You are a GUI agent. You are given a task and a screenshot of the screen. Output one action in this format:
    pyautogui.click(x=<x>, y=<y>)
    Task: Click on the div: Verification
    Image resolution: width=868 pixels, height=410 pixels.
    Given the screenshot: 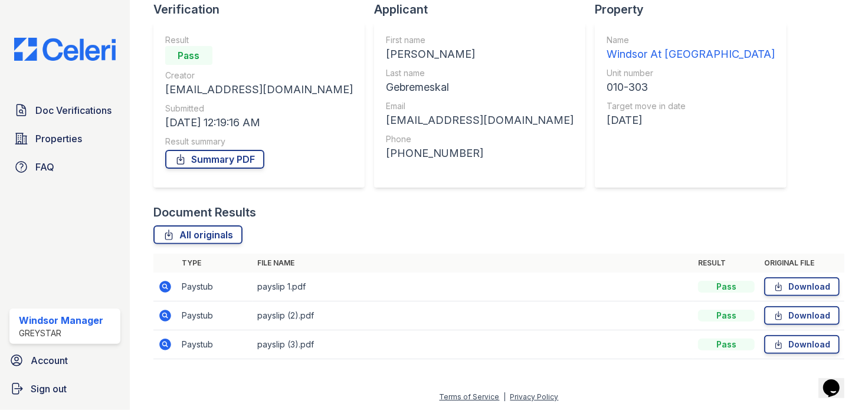 What is the action you would take?
    pyautogui.click(x=264, y=9)
    